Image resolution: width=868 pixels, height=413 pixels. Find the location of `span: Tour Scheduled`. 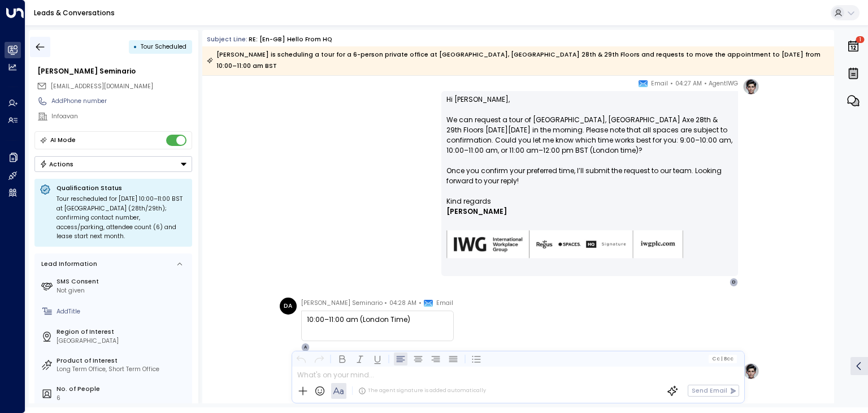

span: Tour Scheduled is located at coordinates (163, 47).